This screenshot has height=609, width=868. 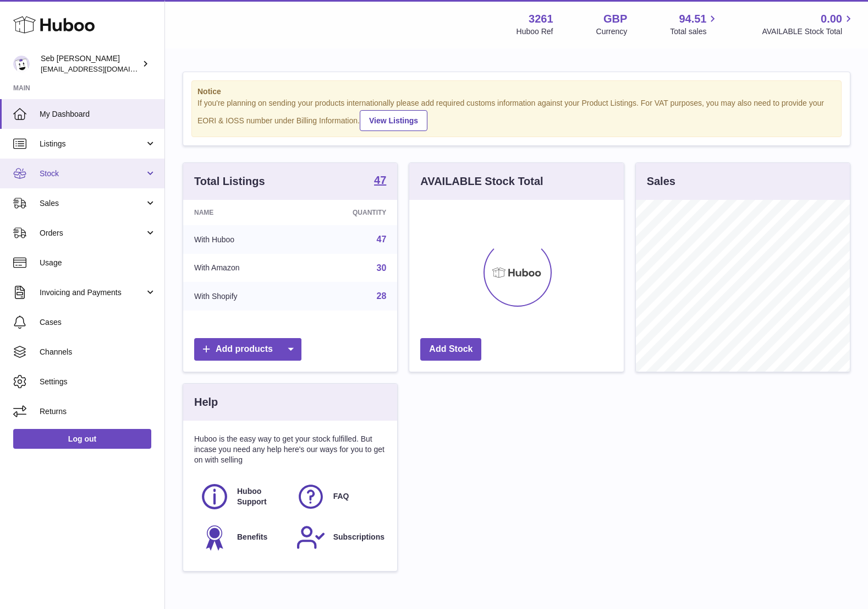 I want to click on div: If you're planning on sending your products internationally please add required customs informati..., so click(x=517, y=115).